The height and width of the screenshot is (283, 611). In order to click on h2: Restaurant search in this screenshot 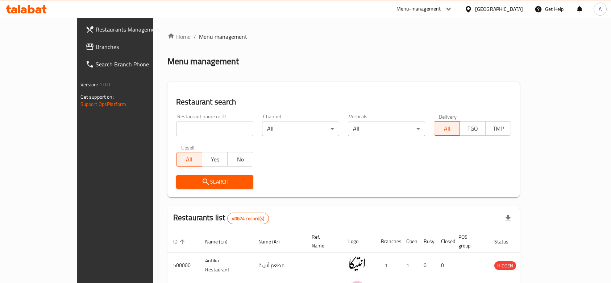, I will do `click(344, 102)`.